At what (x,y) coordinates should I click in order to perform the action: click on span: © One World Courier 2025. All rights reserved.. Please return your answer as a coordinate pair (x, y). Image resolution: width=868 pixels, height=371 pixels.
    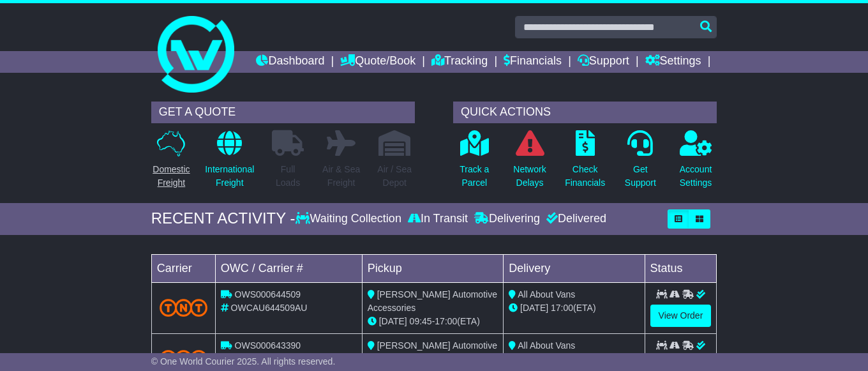
    Looking at the image, I should click on (243, 361).